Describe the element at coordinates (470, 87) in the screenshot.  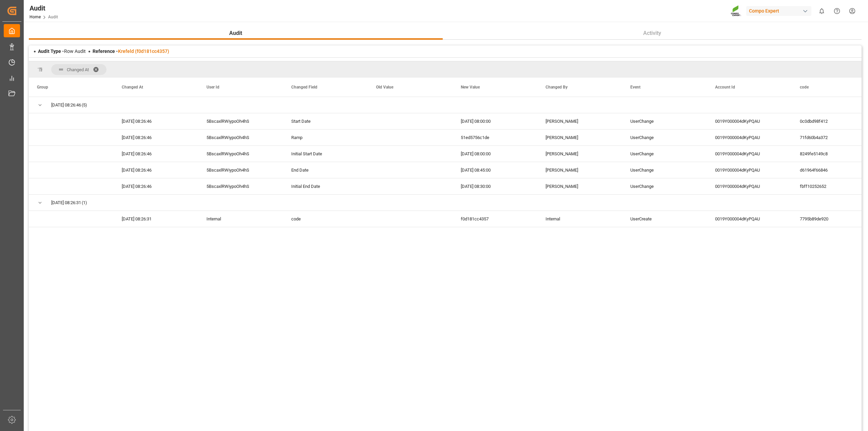
I see `span: New Value` at that location.